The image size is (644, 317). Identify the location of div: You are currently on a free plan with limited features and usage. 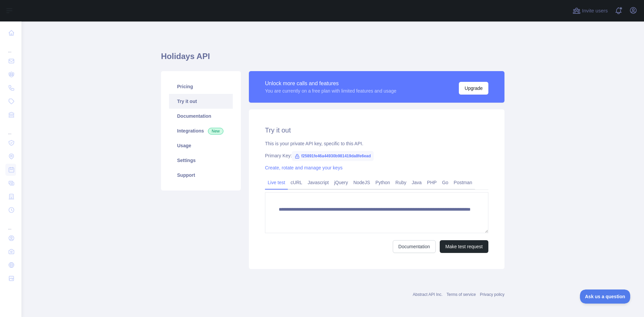
(331, 91).